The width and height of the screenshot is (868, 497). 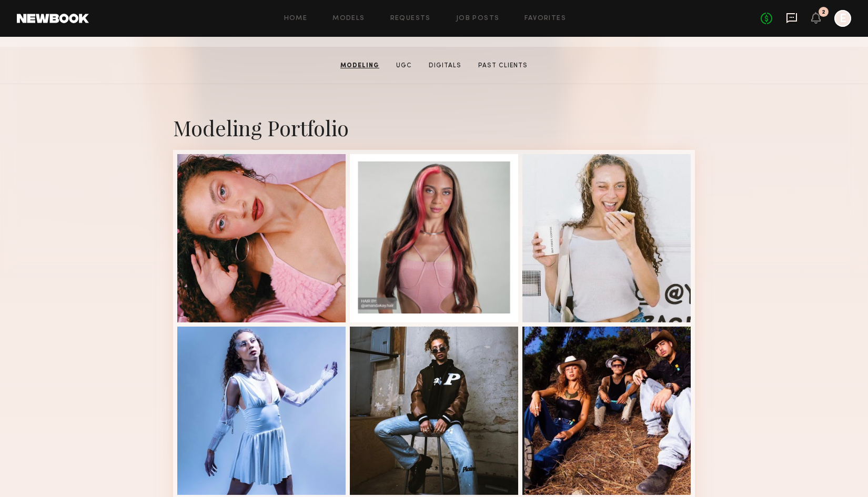 What do you see at coordinates (348, 18) in the screenshot?
I see `a: Models` at bounding box center [348, 18].